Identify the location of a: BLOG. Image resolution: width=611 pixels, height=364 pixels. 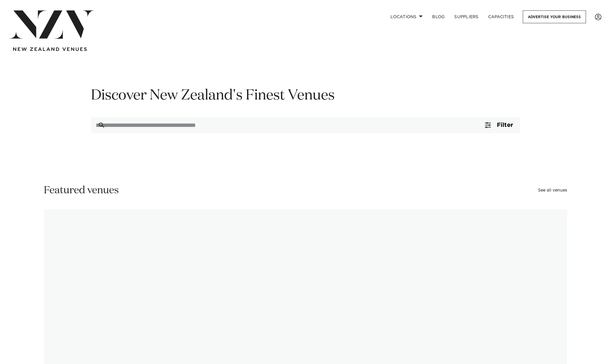
(438, 17).